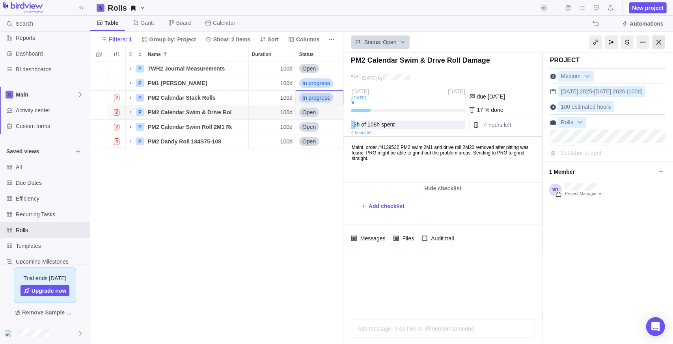 This screenshot has height=344, width=673. Describe the element at coordinates (498, 125) in the screenshot. I see `span: 4 hours left` at that location.